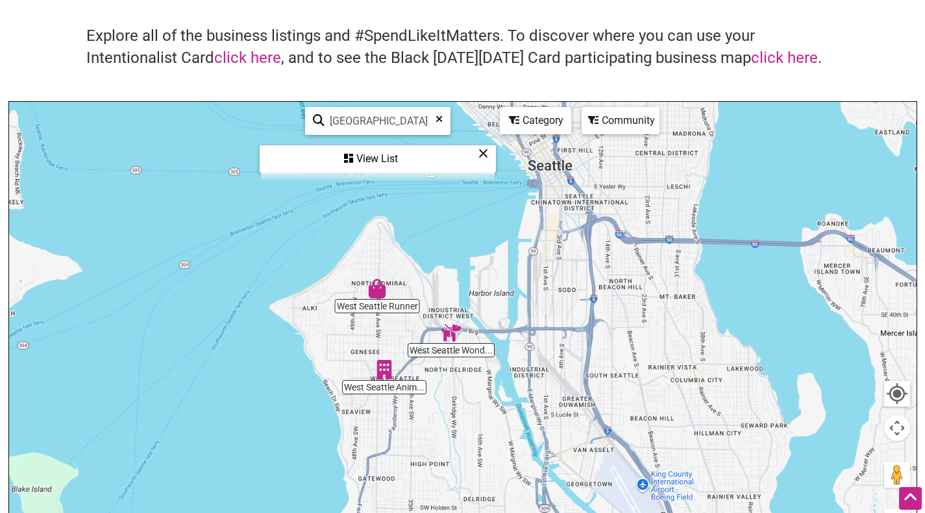 The width and height of the screenshot is (925, 513). I want to click on button: Drag Pegman onto the map to open Street View, so click(897, 475).